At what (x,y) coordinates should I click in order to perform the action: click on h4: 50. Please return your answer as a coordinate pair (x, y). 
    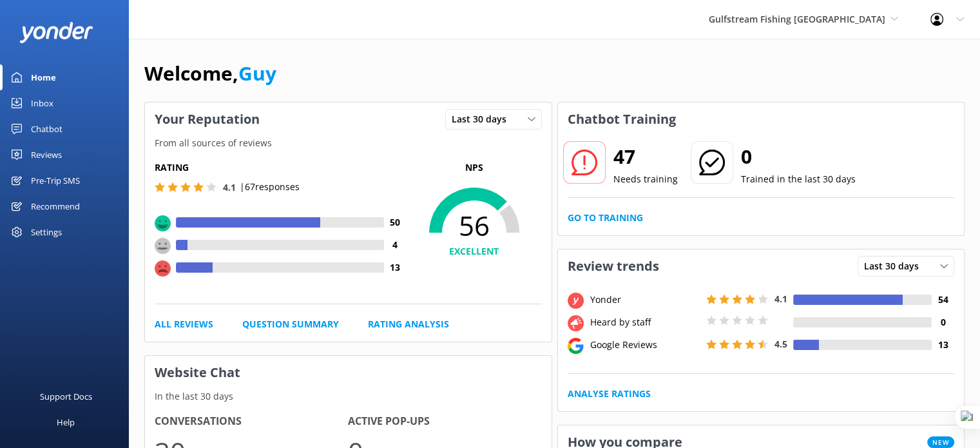
    Looking at the image, I should click on (395, 222).